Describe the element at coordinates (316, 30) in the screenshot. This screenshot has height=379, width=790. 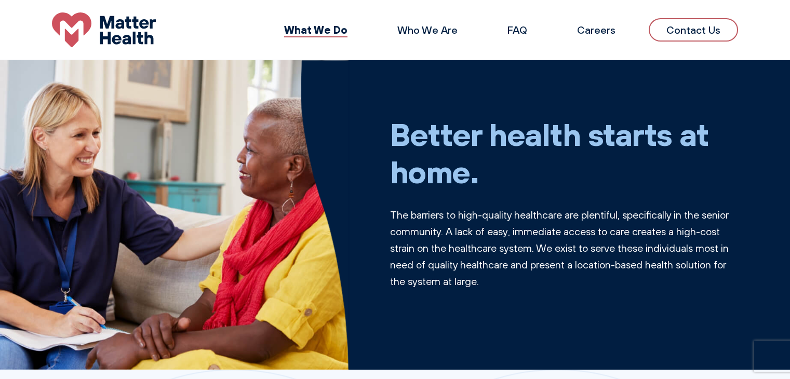
I see `a: What We Do` at that location.